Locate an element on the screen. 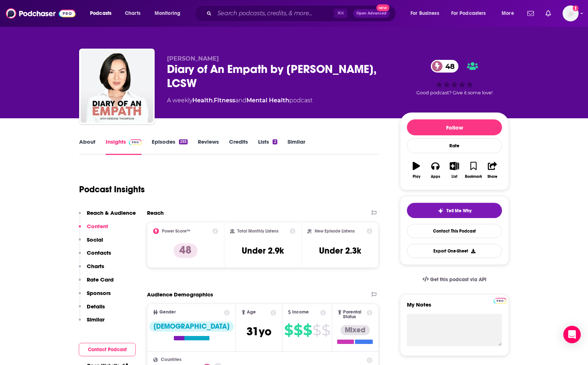 The width and height of the screenshot is (588, 365). a: Podchaser - Follow, Share and Rate Podcasts is located at coordinates (41, 13).